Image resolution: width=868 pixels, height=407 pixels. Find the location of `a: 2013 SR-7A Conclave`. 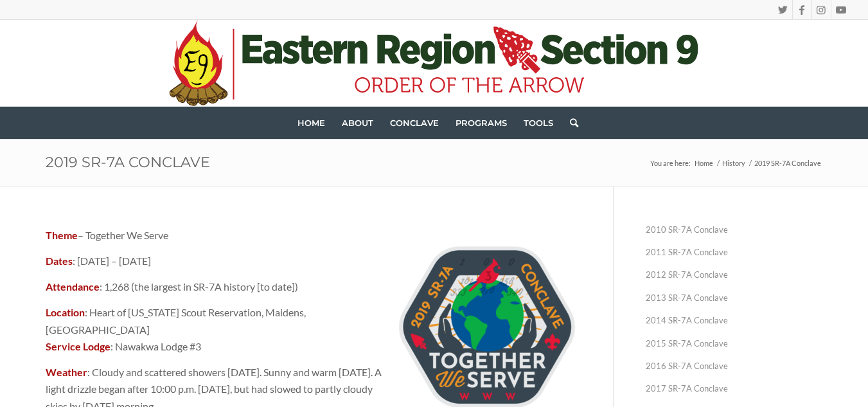

a: 2013 SR-7A Conclave is located at coordinates (734, 298).